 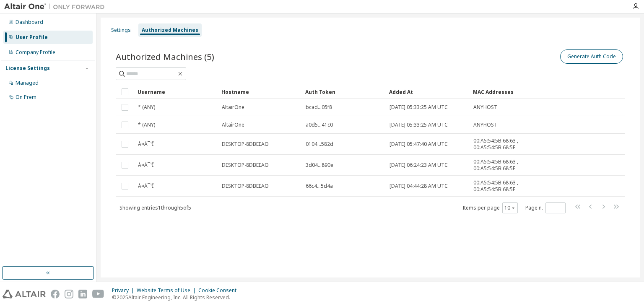 I want to click on span: a0d5...41c0, so click(x=319, y=125).